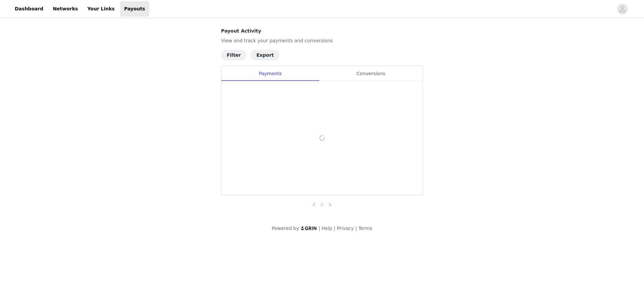  I want to click on h4: Payout Activity, so click(322, 31).